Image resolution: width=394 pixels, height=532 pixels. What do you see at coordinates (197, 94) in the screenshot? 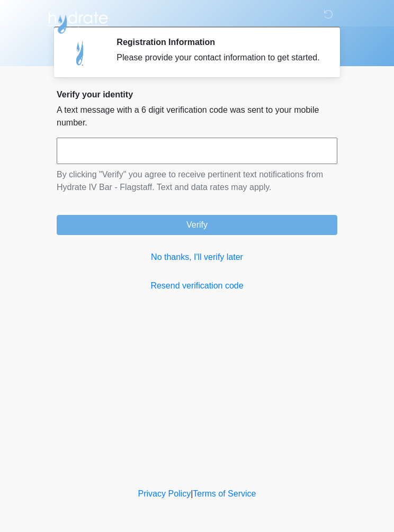
I see `h2: Verify your identity` at bounding box center [197, 94].